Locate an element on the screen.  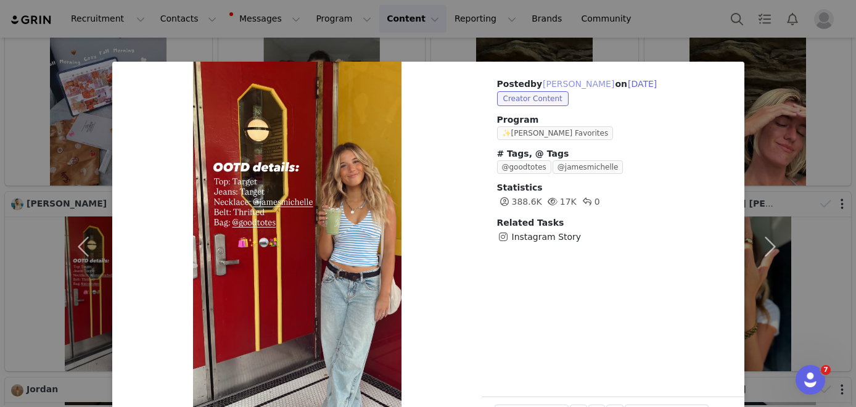
span: Creator Content is located at coordinates (533, 99).